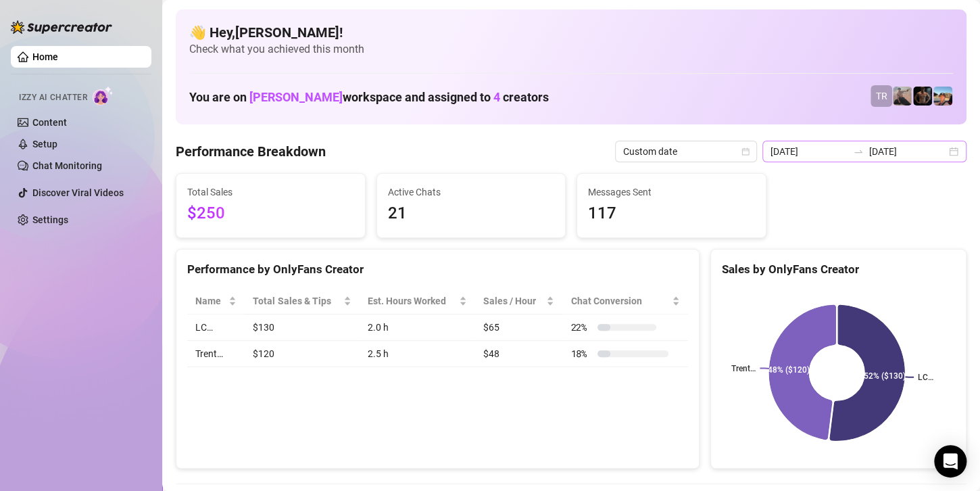  Describe the element at coordinates (471, 192) in the screenshot. I see `span: Active Chats` at that location.